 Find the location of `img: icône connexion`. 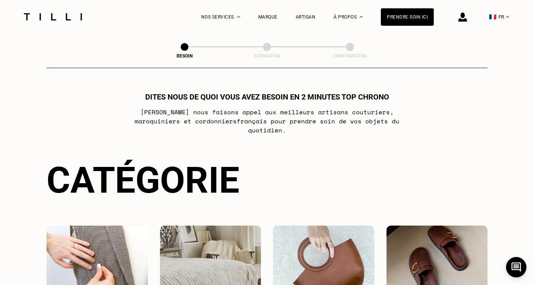

img: icône connexion is located at coordinates (462, 17).